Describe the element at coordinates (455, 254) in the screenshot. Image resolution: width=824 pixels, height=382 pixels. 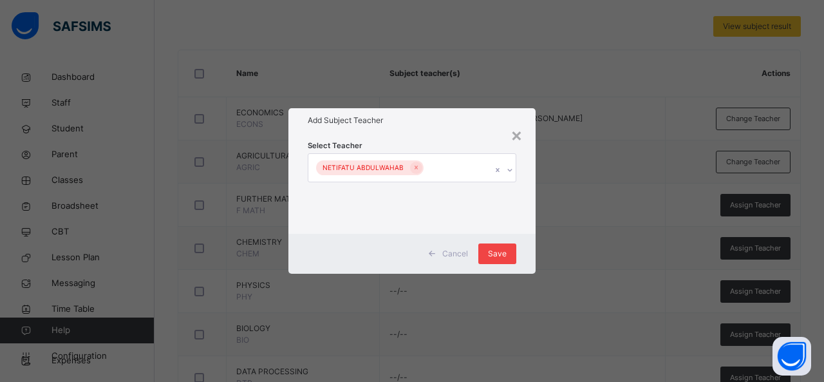
I see `span: Cancel` at that location.